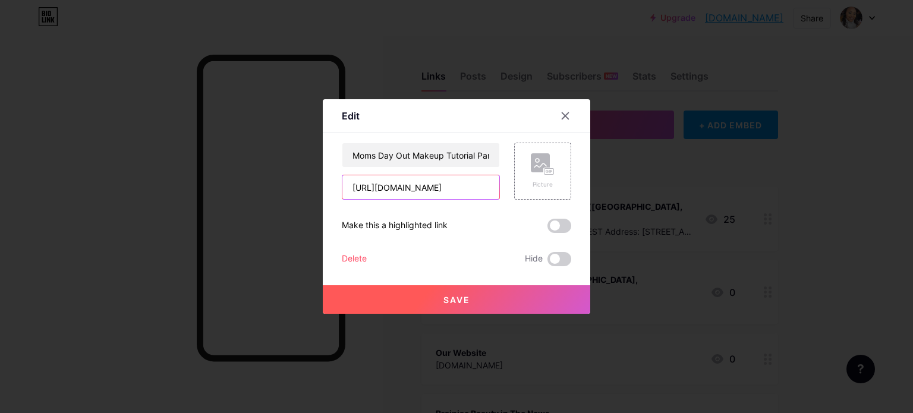  I want to click on button: Save, so click(457, 300).